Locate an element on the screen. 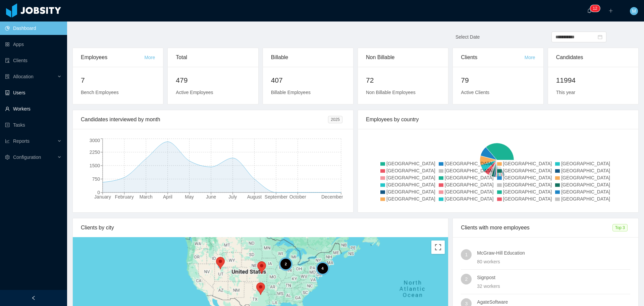  i: icon: calendar is located at coordinates (600, 37).